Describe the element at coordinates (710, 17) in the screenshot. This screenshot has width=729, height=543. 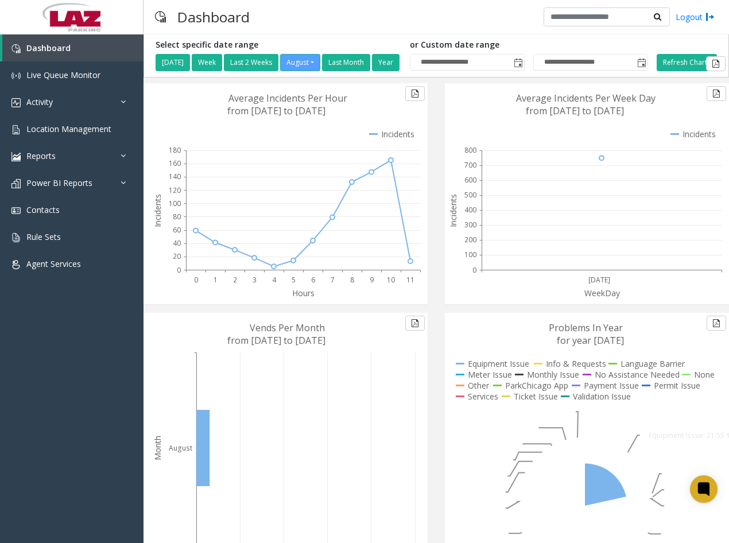
I see `img: logout` at that location.